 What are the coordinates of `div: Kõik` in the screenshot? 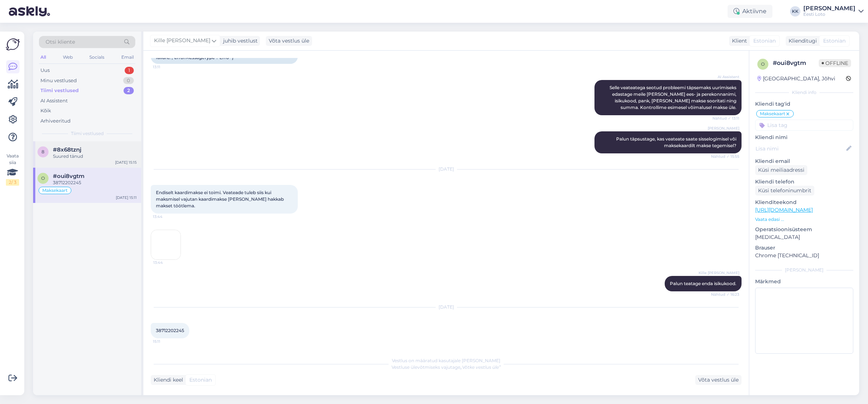 It's located at (45, 111).